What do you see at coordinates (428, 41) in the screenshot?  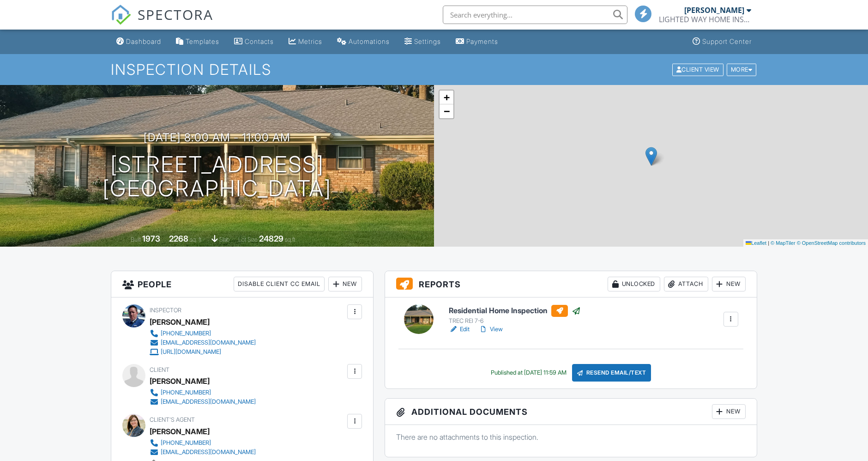 I see `div: Settings` at bounding box center [428, 41].